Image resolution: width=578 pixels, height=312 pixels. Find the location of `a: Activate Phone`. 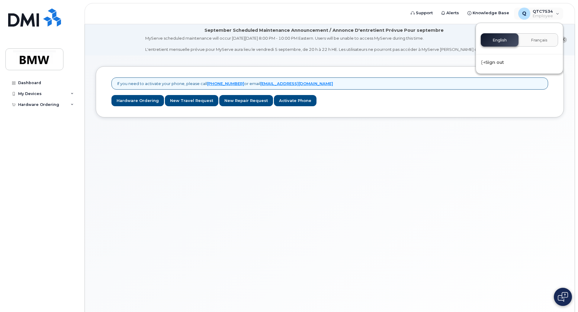

a: Activate Phone is located at coordinates (295, 100).